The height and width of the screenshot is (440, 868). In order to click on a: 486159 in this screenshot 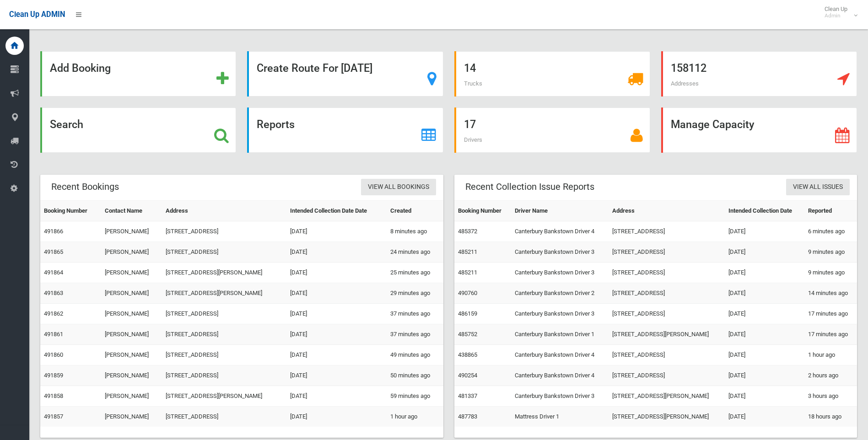, I will do `click(468, 313)`.